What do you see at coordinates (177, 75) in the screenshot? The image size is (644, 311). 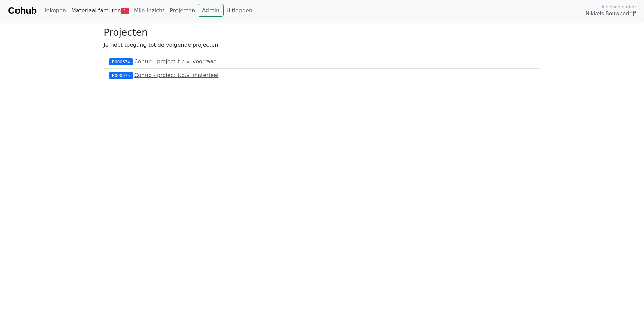 I see `a: Cohub - project t.b.v. materieel` at bounding box center [177, 75].